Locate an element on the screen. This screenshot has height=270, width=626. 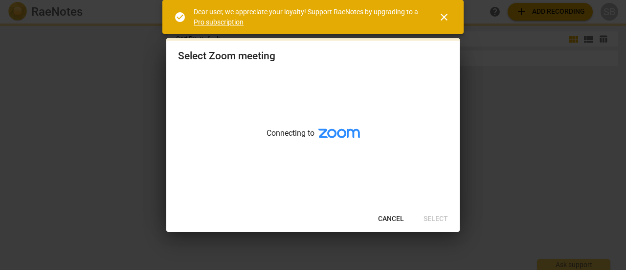
span: check_circle is located at coordinates (180, 17).